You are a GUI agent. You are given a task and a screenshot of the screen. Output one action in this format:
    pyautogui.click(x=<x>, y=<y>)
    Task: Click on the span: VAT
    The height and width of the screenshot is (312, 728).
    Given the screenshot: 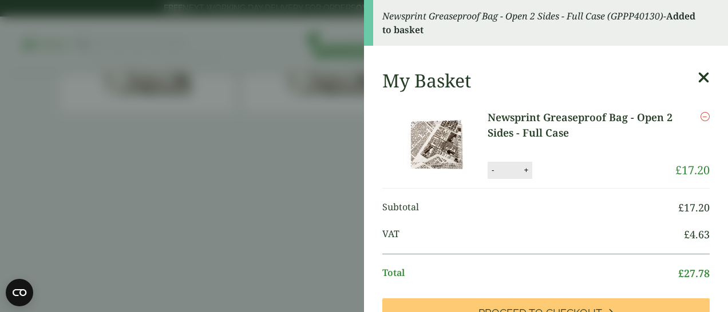 What is the action you would take?
    pyautogui.click(x=533, y=235)
    